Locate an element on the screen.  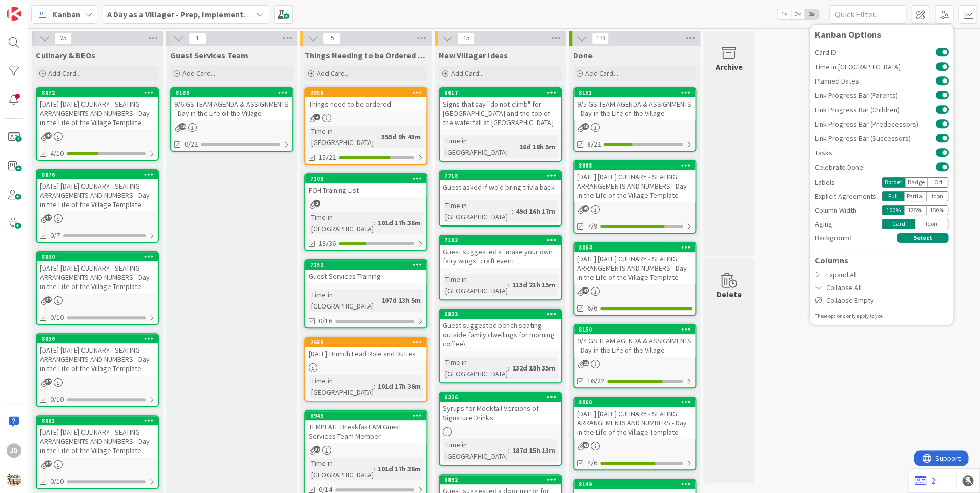
div: 8076 is located at coordinates (97, 175).